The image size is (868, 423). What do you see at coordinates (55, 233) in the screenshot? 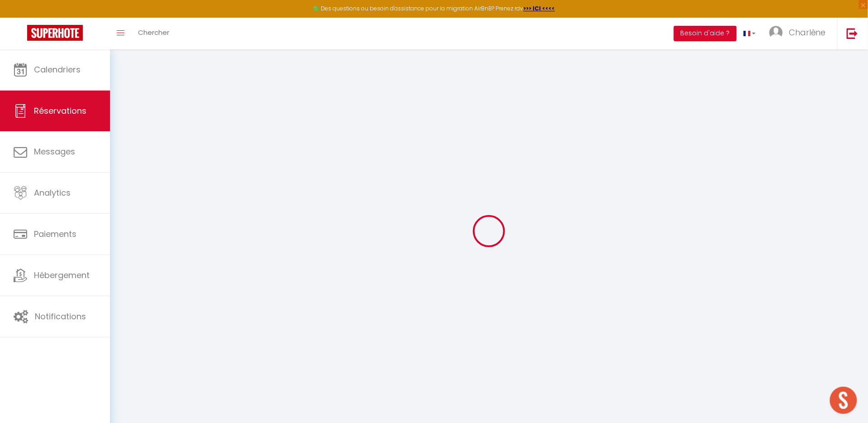
I see `span: Paiements` at bounding box center [55, 233].